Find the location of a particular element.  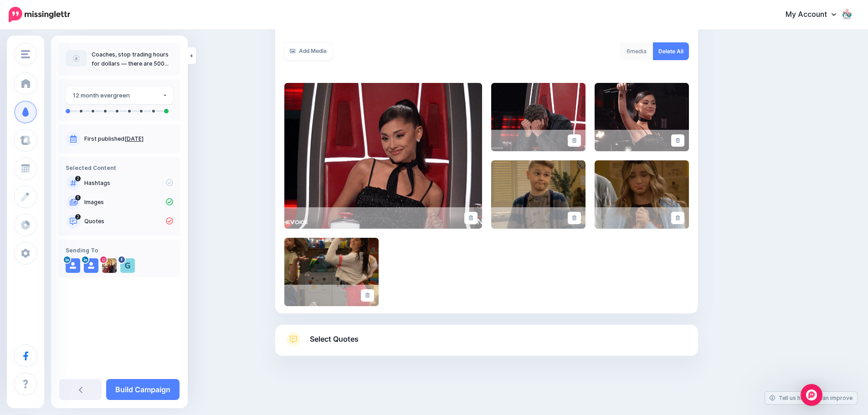

img: 381205443_721517473137334_3203202782493257930_n-bsa143766.jpg is located at coordinates (109, 265).